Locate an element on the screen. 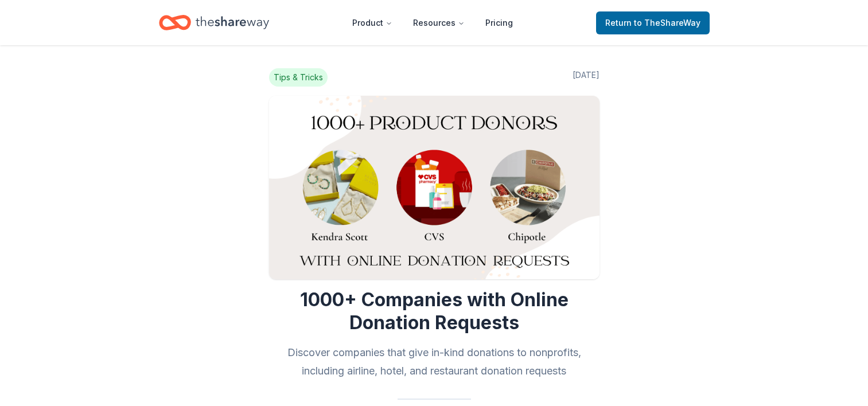  button: Resources is located at coordinates (439, 23).